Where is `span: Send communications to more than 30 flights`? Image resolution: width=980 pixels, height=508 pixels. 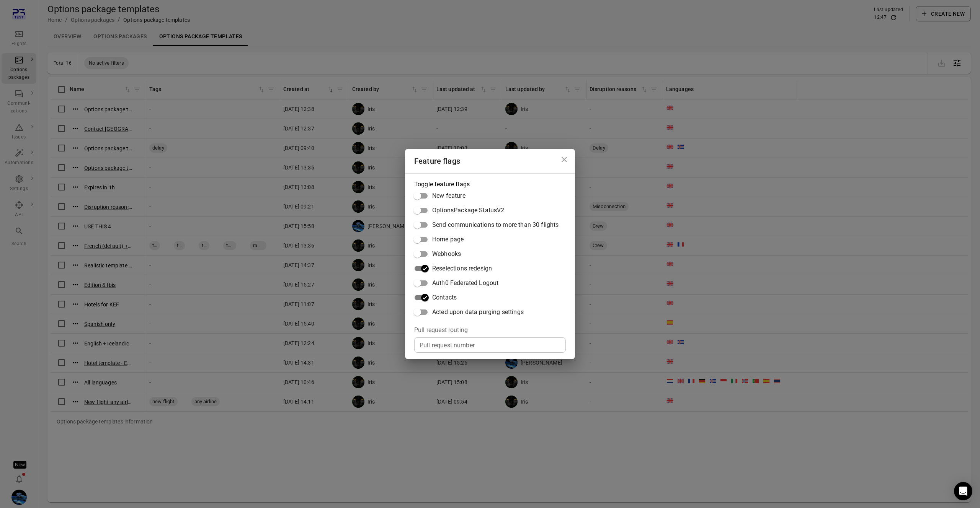 span: Send communications to more than 30 flights is located at coordinates (495, 225).